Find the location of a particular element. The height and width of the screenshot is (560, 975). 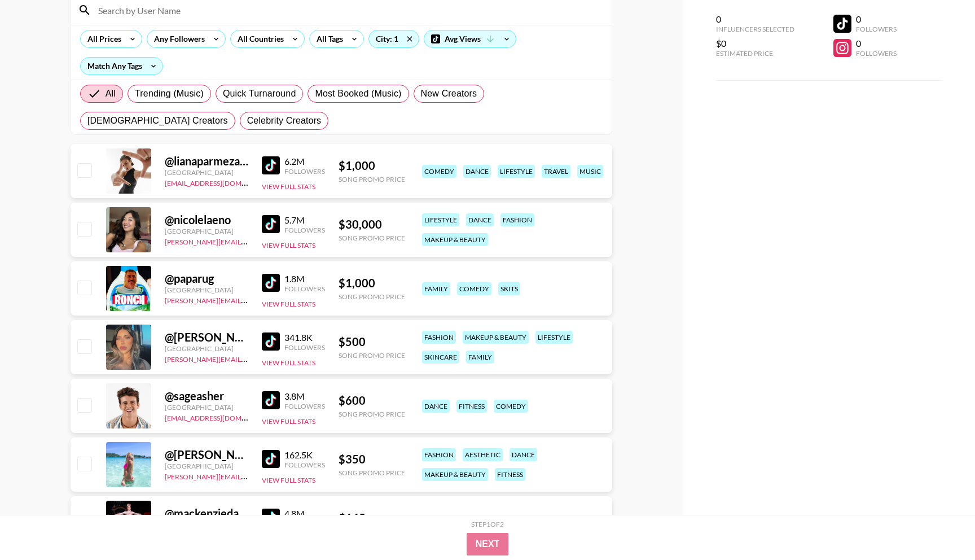

div: 341.8K is located at coordinates (305, 338).